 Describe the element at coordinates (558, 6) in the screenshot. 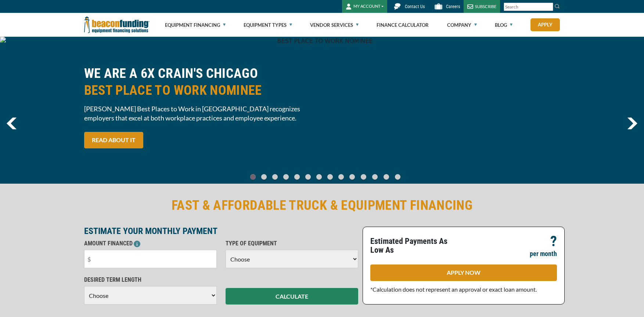

I see `img: Search` at that location.